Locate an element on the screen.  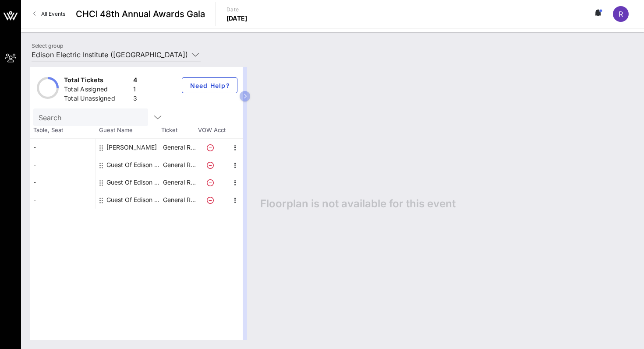
span: All Events is located at coordinates (53, 13).